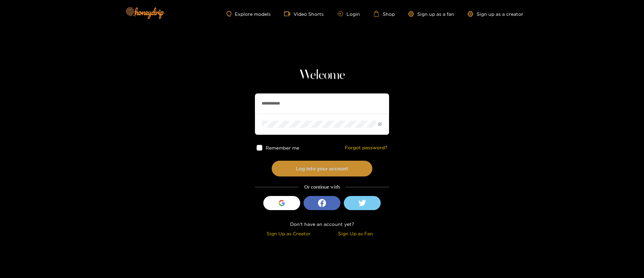 The height and width of the screenshot is (278, 644). What do you see at coordinates (322, 187) in the screenshot?
I see `div: Or continue with` at bounding box center [322, 187].